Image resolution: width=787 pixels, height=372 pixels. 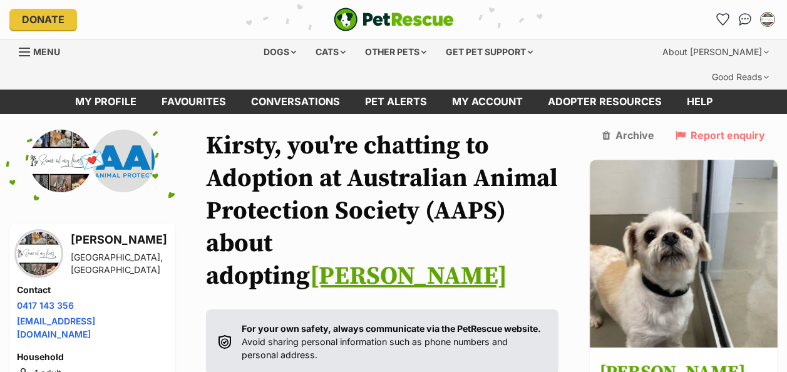 I want to click on h4: Contact, so click(x=92, y=290).